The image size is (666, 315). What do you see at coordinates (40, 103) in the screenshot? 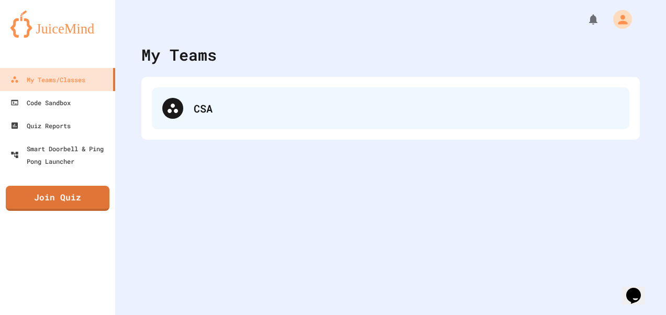
I see `div: Code Sandbox` at bounding box center [40, 103].